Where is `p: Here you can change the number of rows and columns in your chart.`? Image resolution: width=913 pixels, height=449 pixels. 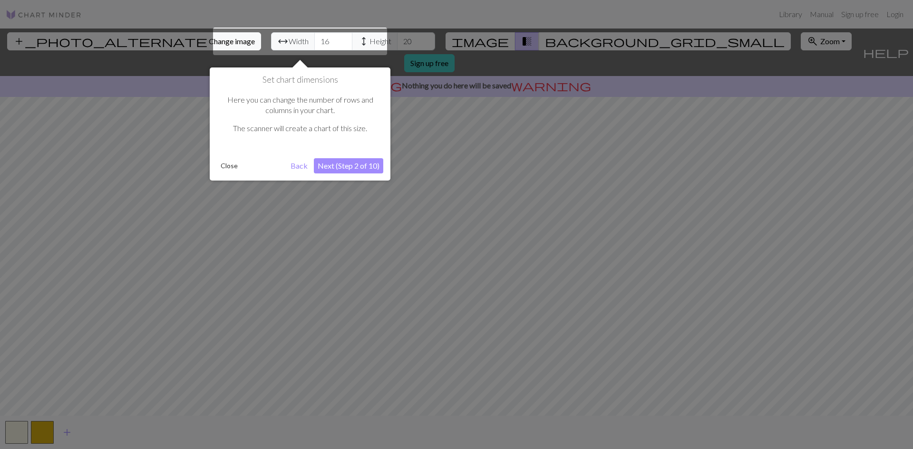
p: Here you can change the number of rows and columns in your chart. is located at coordinates (300, 105).